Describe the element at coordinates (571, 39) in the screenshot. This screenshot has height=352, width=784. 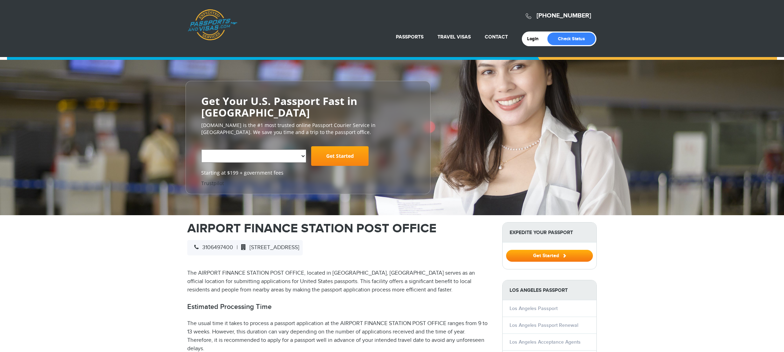
I see `a: Check Status` at that location.